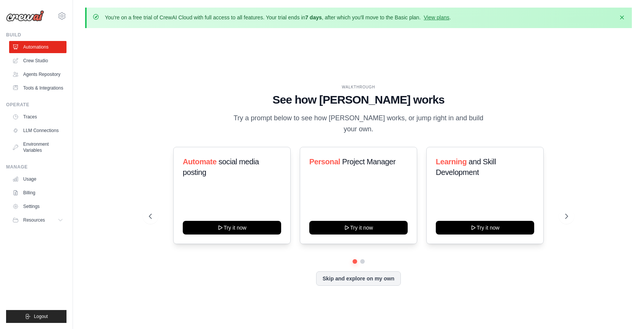 Image resolution: width=644 pixels, height=329 pixels. Describe the element at coordinates (38, 130) in the screenshot. I see `a: LLM Connections` at that location.